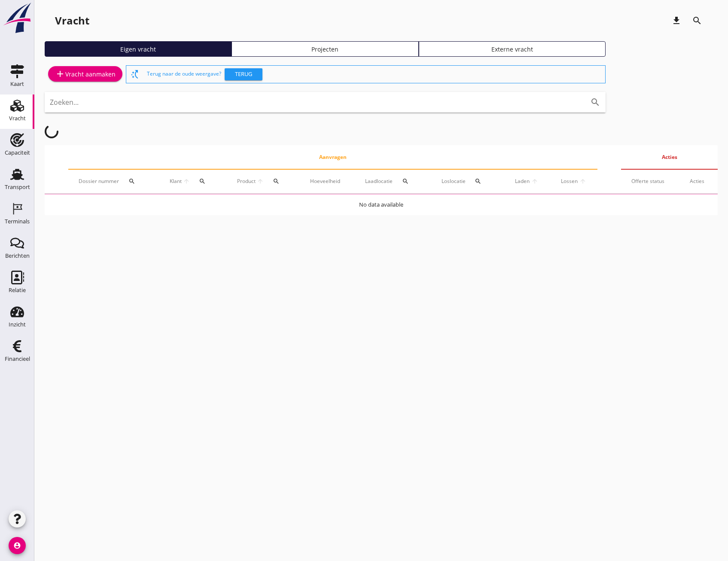 The width and height of the screenshot is (728, 561). Describe the element at coordinates (138, 49) in the screenshot. I see `div: Eigen vracht` at that location.